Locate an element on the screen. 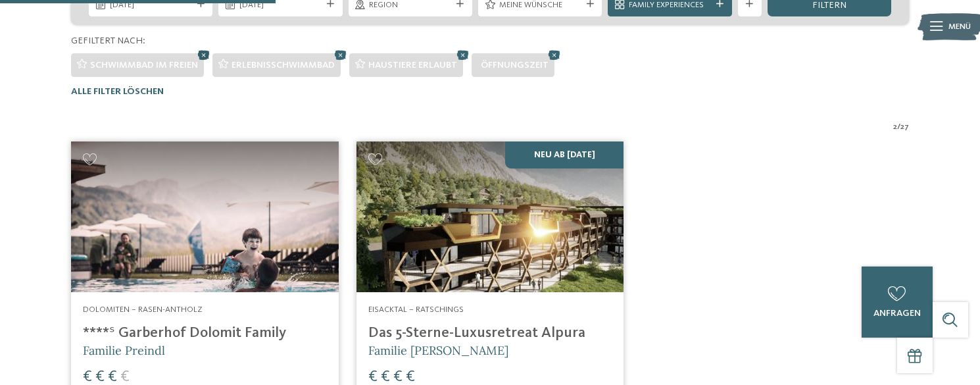 The width and height of the screenshot is (980, 385). span: Familie Preindl is located at coordinates (124, 350).